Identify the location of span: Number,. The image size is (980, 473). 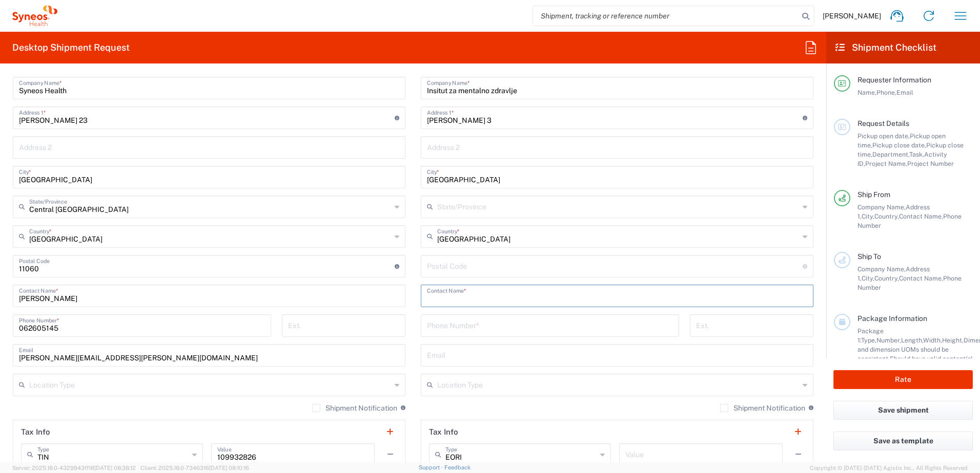
(888, 340).